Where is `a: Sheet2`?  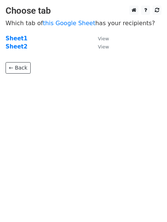 a: Sheet2 is located at coordinates (16, 47).